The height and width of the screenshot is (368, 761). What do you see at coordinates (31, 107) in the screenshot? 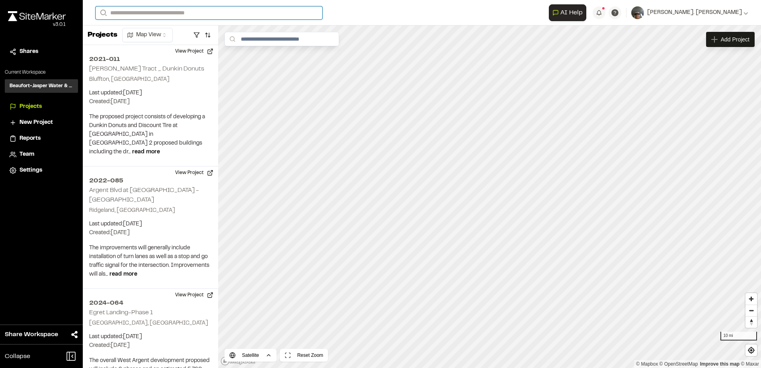
I see `span: Projects` at bounding box center [31, 107].